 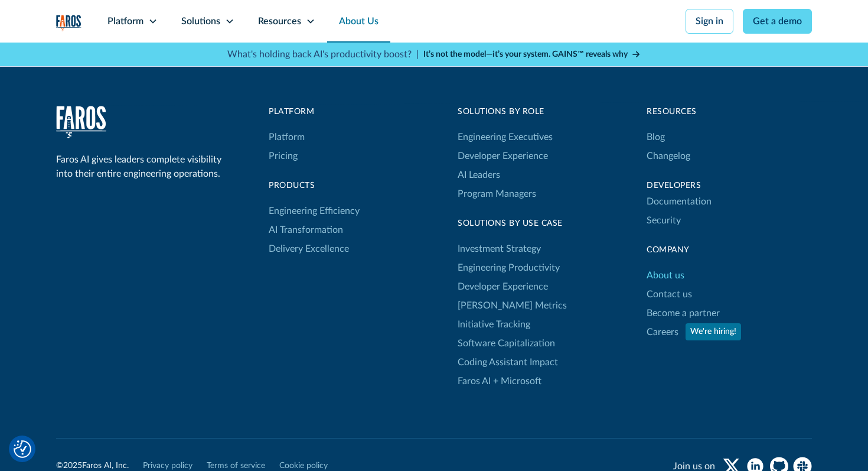 I want to click on a: About us, so click(x=665, y=275).